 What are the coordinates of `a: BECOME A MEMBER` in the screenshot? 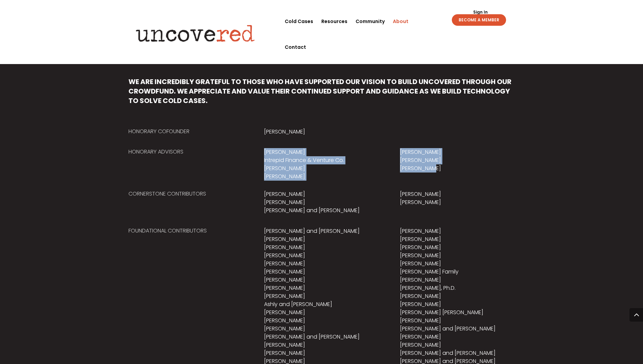 It's located at (479, 20).